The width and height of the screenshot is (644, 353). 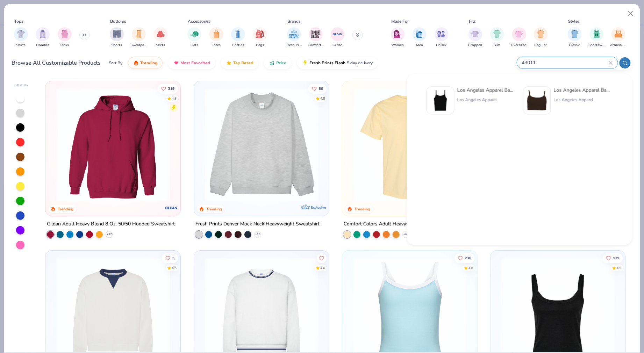 What do you see at coordinates (419, 37) in the screenshot?
I see `div: filter for Men` at bounding box center [419, 37].